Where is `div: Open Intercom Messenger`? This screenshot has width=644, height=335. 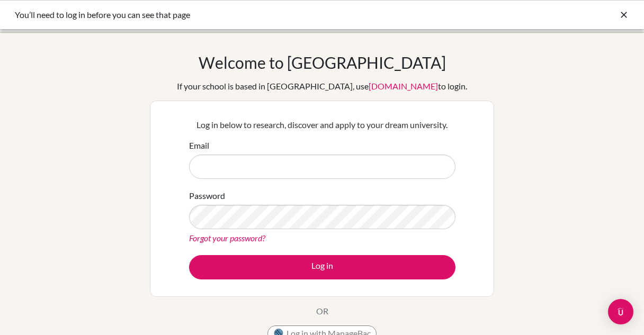
div: Open Intercom Messenger is located at coordinates (621, 312).